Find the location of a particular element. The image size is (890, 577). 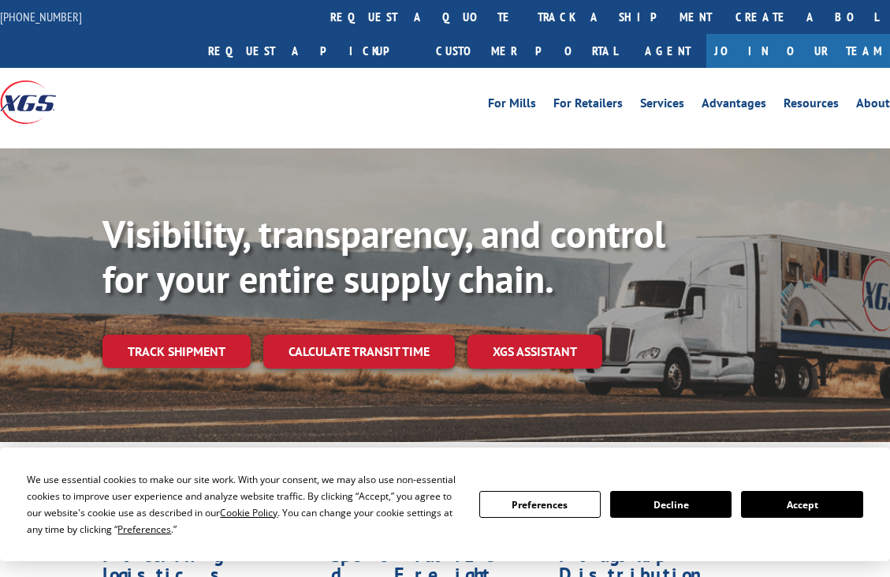

a: XGS ASSISTANT is located at coordinates (535, 351).